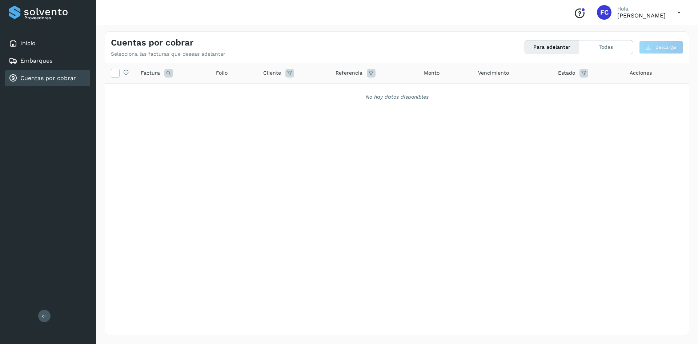  I want to click on div: Inicio, so click(48, 43).